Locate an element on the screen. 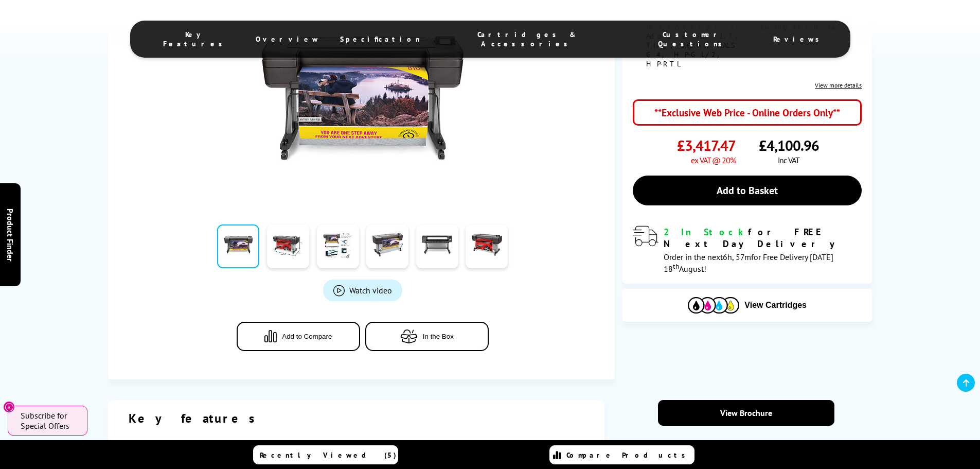 Image resolution: width=980 pixels, height=469 pixels. span: Cartridges & Accessories is located at coordinates (527, 39).